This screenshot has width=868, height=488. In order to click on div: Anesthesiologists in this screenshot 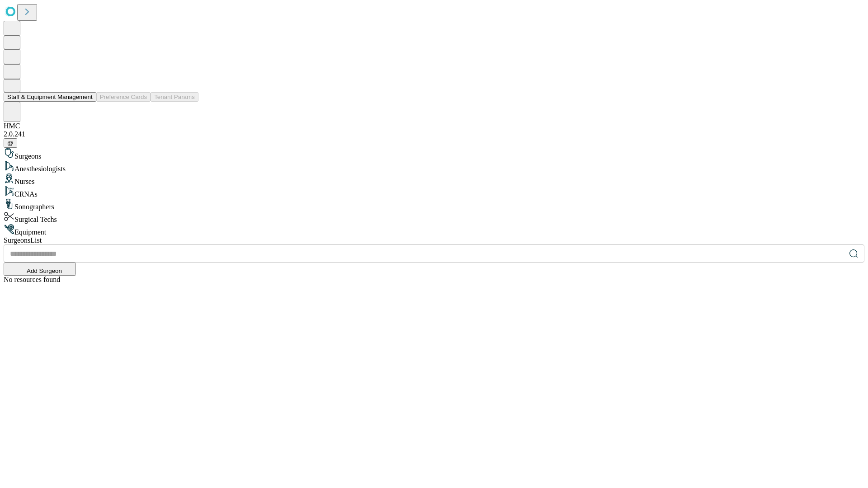, I will do `click(434, 167)`.